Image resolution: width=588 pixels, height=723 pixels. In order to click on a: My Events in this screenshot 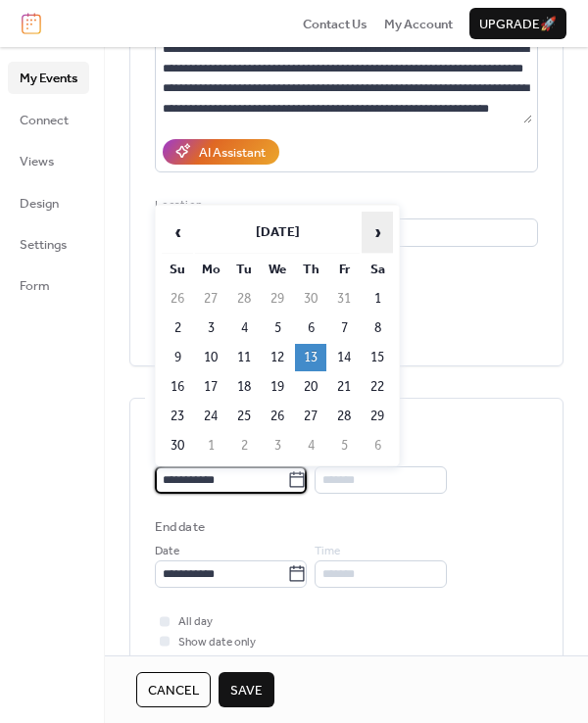, I will do `click(48, 77)`.